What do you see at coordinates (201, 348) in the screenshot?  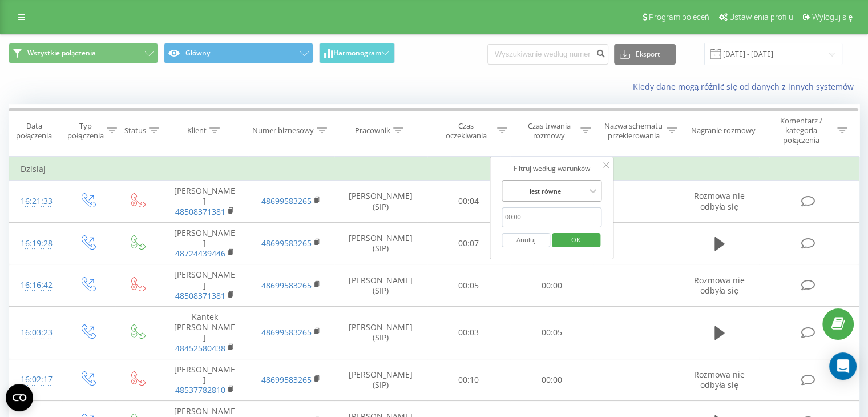 I see `a: 48452580438` at bounding box center [201, 348].